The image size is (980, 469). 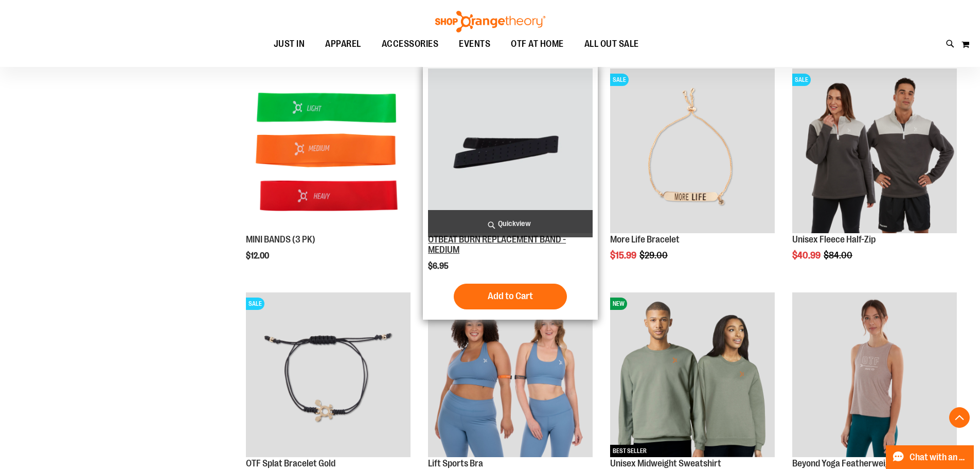 What do you see at coordinates (666, 464) in the screenshot?
I see `a: Unisex Midweight Sweatshirt` at bounding box center [666, 464].